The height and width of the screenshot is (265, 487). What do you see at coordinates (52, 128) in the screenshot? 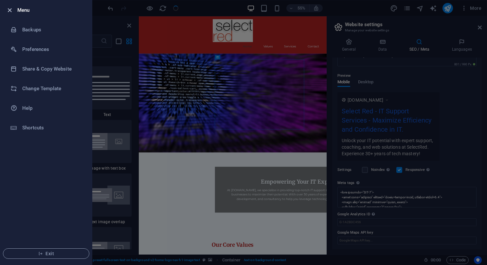
I see `h6: Shortcuts` at bounding box center [52, 128].